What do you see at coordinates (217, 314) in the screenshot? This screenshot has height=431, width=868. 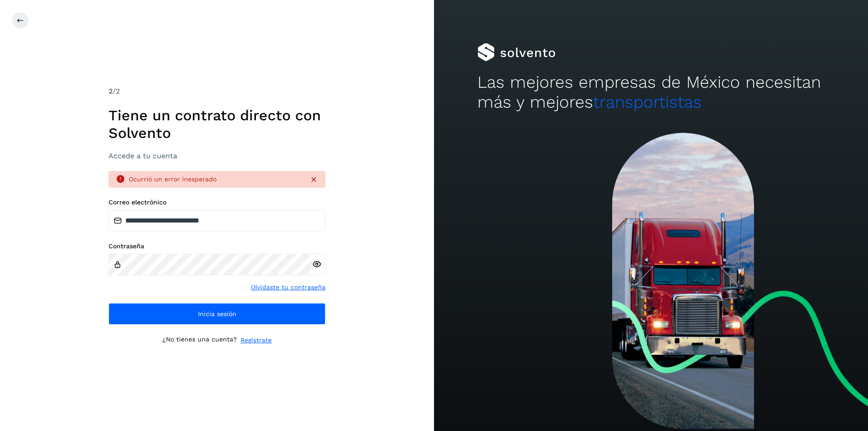 I see `span: Inicia sesión` at bounding box center [217, 314].